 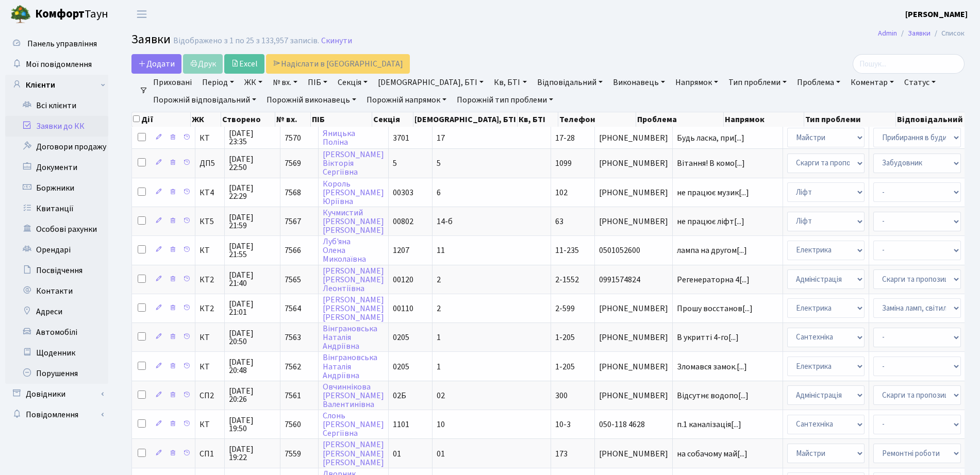 I want to click on span: 17-28, so click(x=565, y=138).